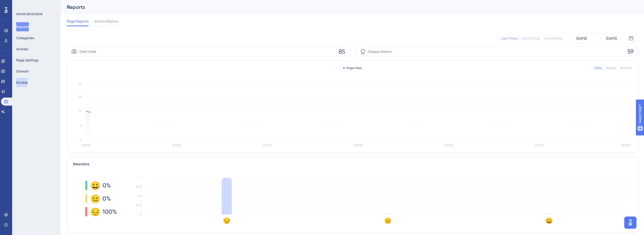 The image size is (644, 235). Describe the element at coordinates (87, 51) in the screenshot. I see `span: Total Visits` at that location.